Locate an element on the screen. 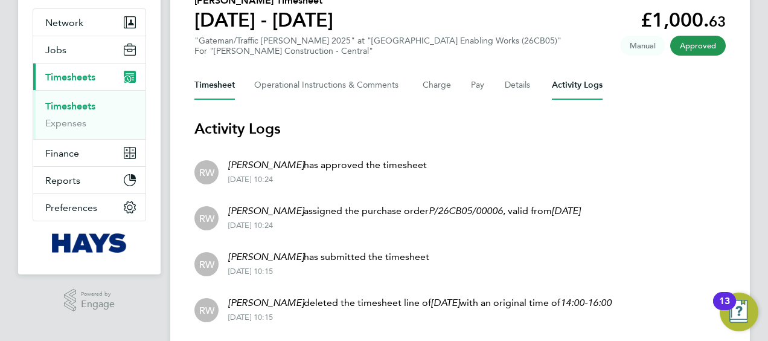  div: 13 is located at coordinates (725, 309).